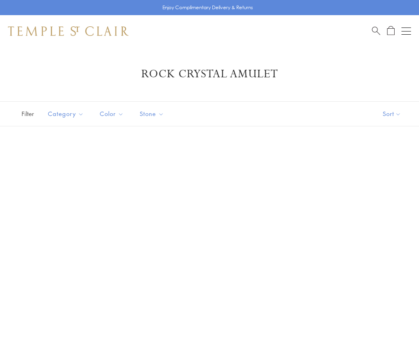 The height and width of the screenshot is (354, 419). Describe the element at coordinates (207, 8) in the screenshot. I see `p: Enjoy Complimentary Delivery & Returns` at that location.